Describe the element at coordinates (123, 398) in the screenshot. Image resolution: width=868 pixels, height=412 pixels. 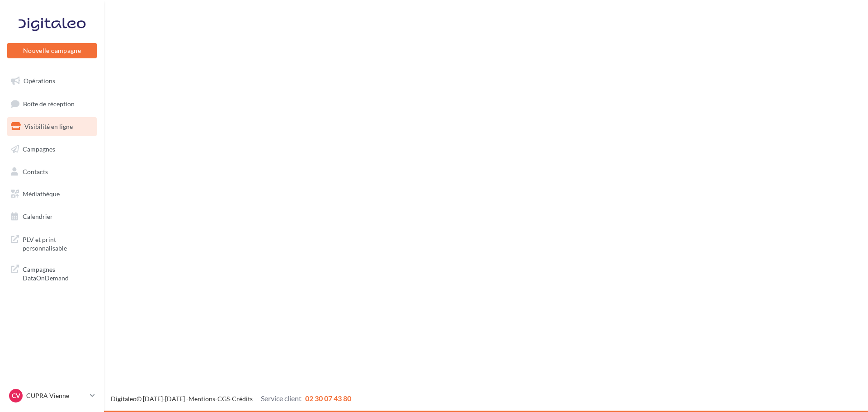
I see `a: Digitaleo` at that location.